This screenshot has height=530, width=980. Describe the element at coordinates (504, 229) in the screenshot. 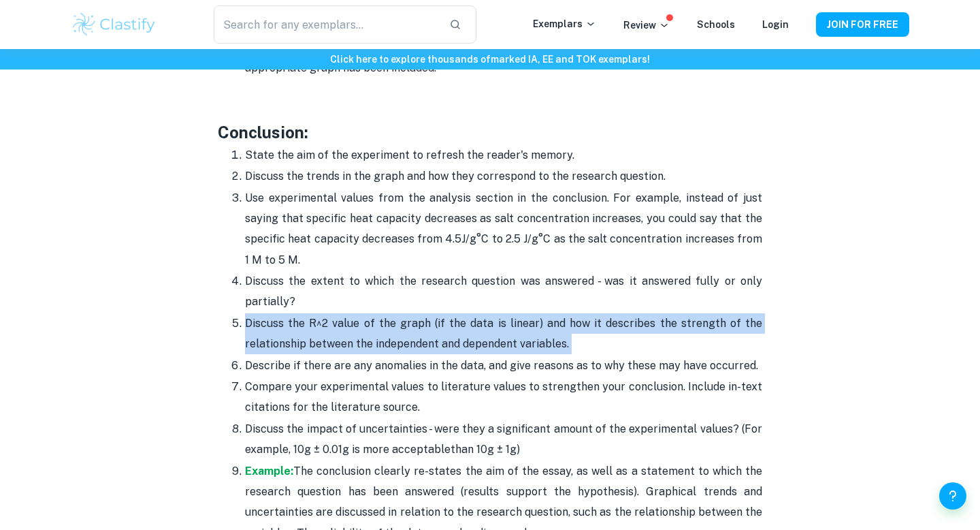

I see `p: Use experimental values from the analysis section in the conclusion. For example, instead of just...` at that location.